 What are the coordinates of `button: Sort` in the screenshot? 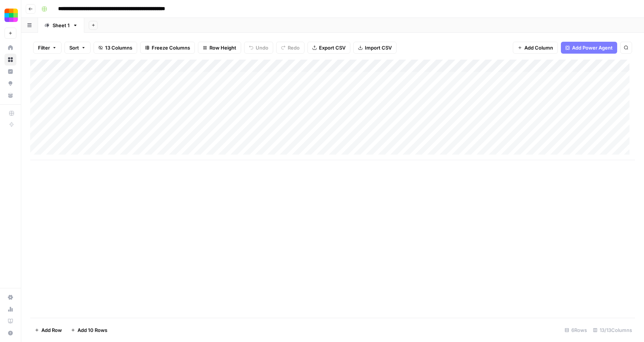 It's located at (77, 48).